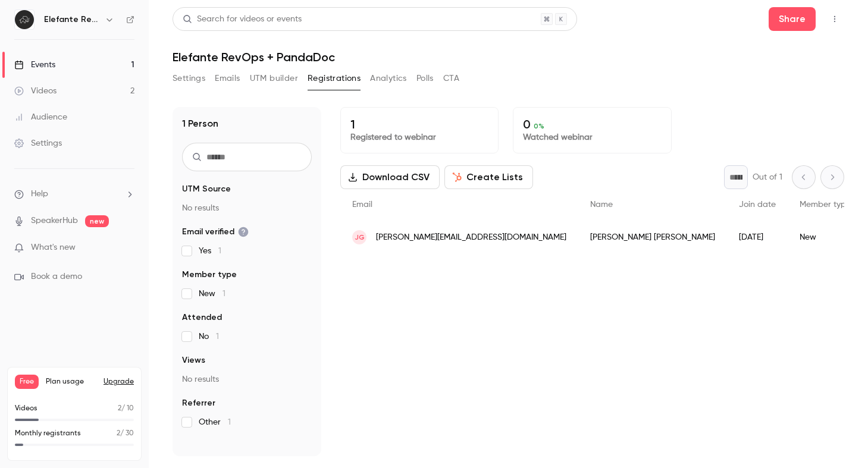 The height and width of the screenshot is (468, 868). I want to click on p: / 10, so click(125, 409).